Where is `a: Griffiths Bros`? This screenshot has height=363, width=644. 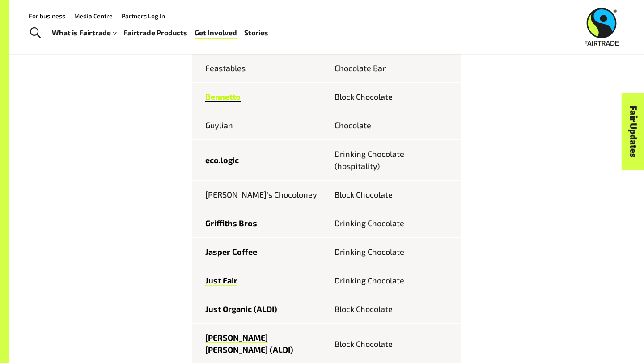
a: Griffiths Bros is located at coordinates (231, 223).